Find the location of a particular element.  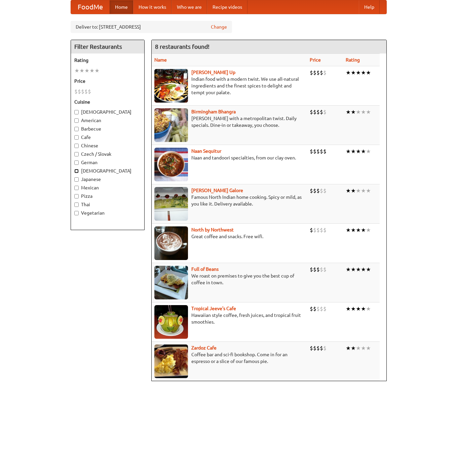

b: North by Northwest is located at coordinates (212, 230).